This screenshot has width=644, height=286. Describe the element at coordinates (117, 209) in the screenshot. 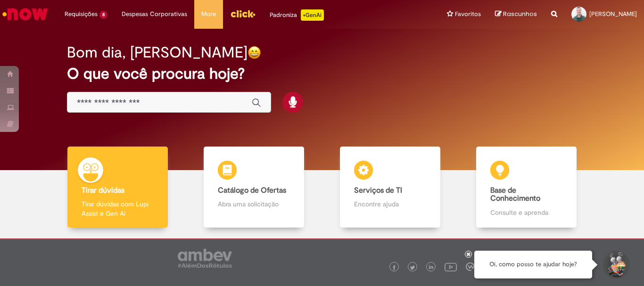

I see `p: Tirar dúvidas com Lupi Assist e Gen Ai` at that location.